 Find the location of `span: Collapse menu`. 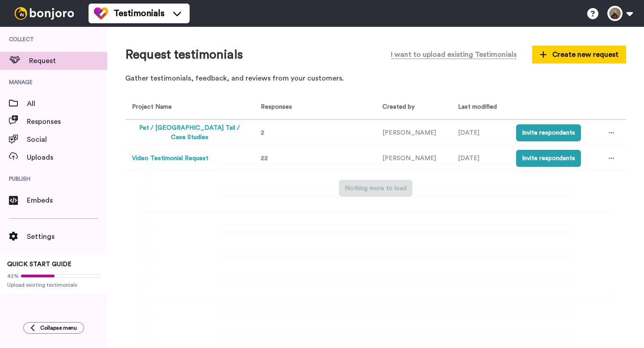

span: Collapse menu is located at coordinates (58, 328).